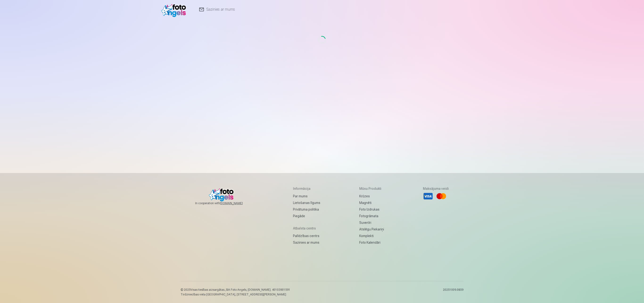 This screenshot has height=303, width=644. Describe the element at coordinates (372, 229) in the screenshot. I see `a: Atslēgu piekariņi` at that location.